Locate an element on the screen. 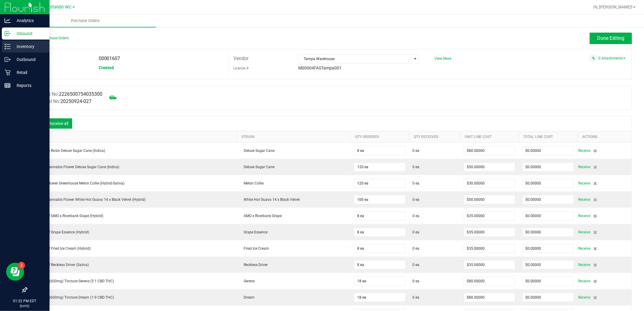  th: Qty Received is located at coordinates (435, 137).